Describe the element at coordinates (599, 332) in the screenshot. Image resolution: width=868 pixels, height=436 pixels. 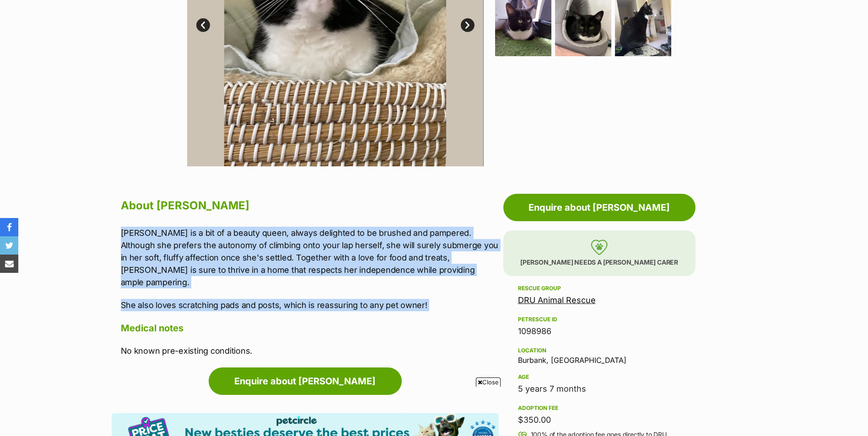
I see `div: 1098986` at that location.